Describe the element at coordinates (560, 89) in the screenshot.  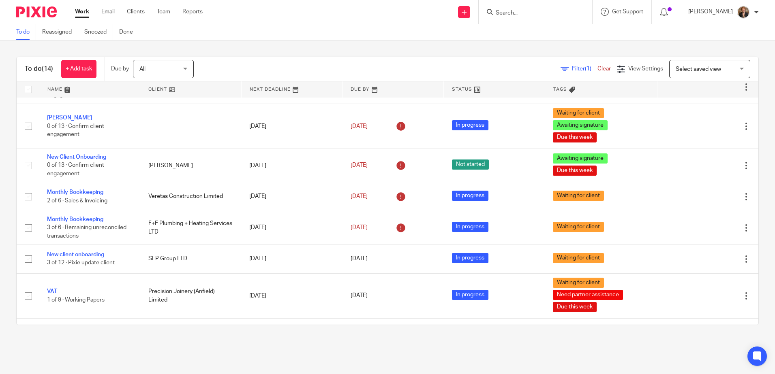
I see `span: Tags` at that location.